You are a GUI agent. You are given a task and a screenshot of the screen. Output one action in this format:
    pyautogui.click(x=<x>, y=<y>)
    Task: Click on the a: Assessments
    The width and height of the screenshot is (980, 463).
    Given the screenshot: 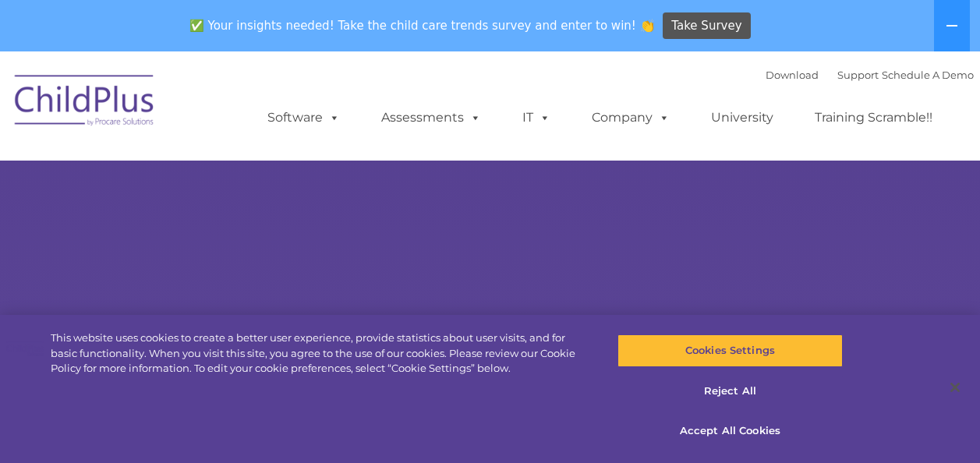 What is the action you would take?
    pyautogui.click(x=431, y=118)
    